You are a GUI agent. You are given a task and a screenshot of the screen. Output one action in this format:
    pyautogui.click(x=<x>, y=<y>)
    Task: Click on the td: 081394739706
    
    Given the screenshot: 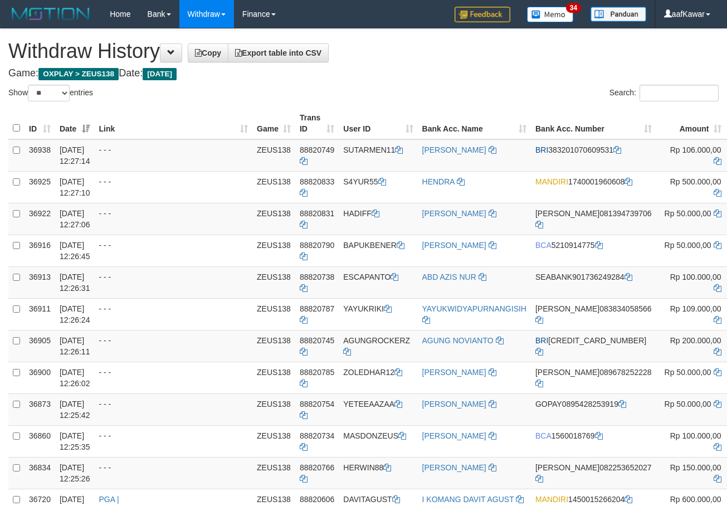 What is the action you would take?
    pyautogui.click(x=593, y=218)
    